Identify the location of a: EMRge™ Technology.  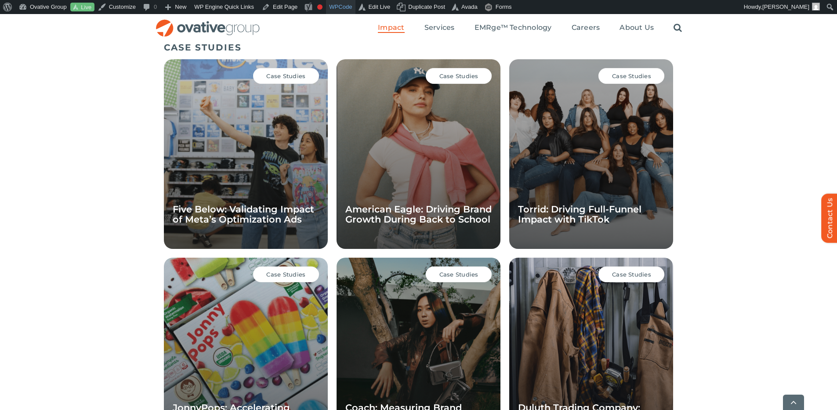
(513, 28).